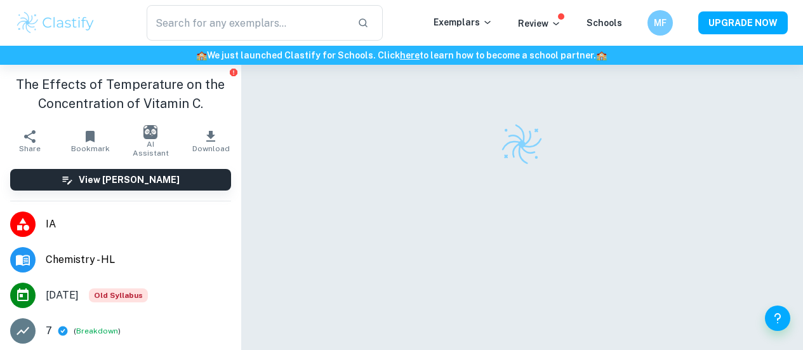  I want to click on p: 7, so click(49, 331).